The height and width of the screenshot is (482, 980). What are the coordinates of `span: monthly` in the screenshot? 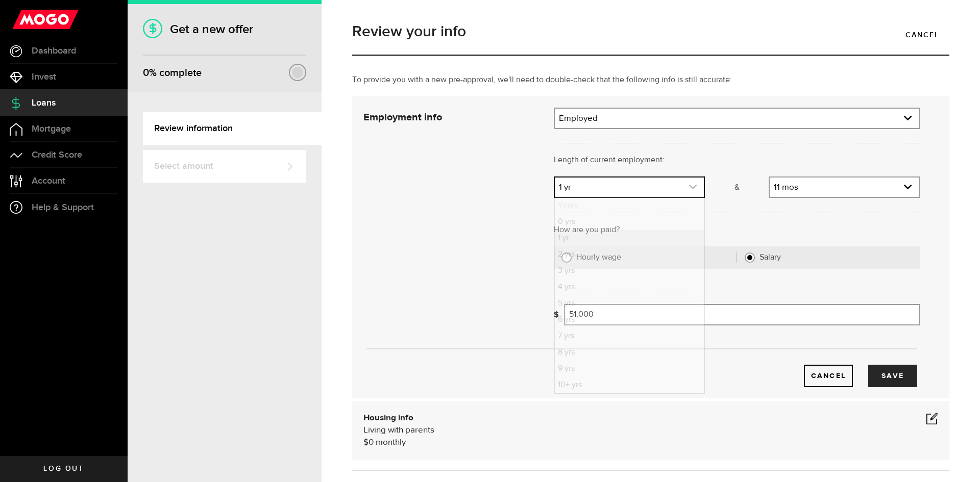 It's located at (391, 442).